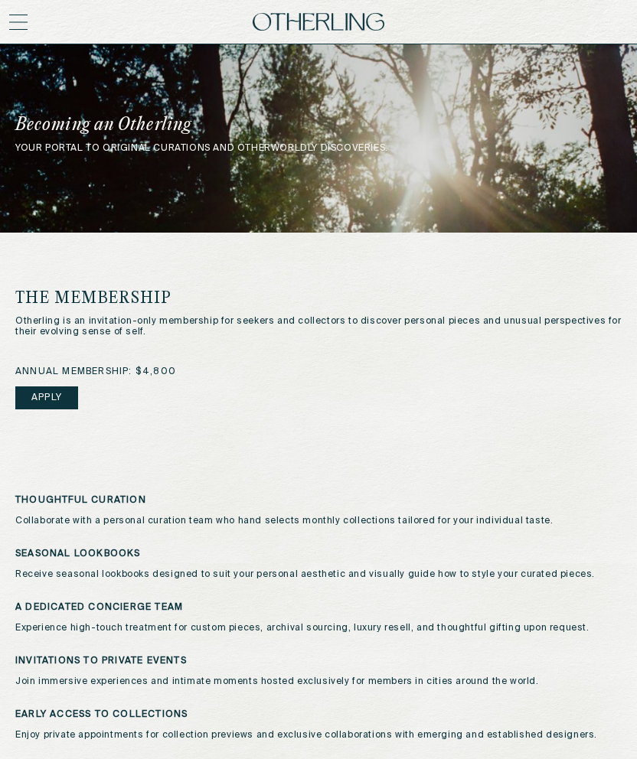 This screenshot has height=759, width=637. What do you see at coordinates (318, 501) in the screenshot?
I see `h3: thoughtful curation` at bounding box center [318, 501].